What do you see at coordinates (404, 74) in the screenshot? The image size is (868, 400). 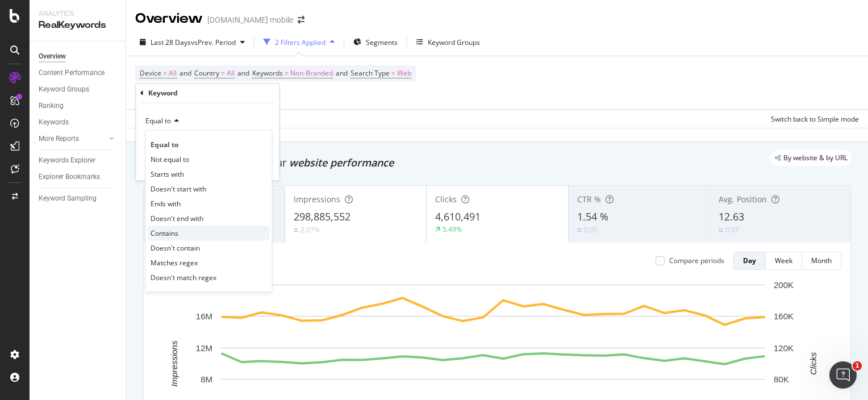 I see `span: Web` at bounding box center [404, 74].